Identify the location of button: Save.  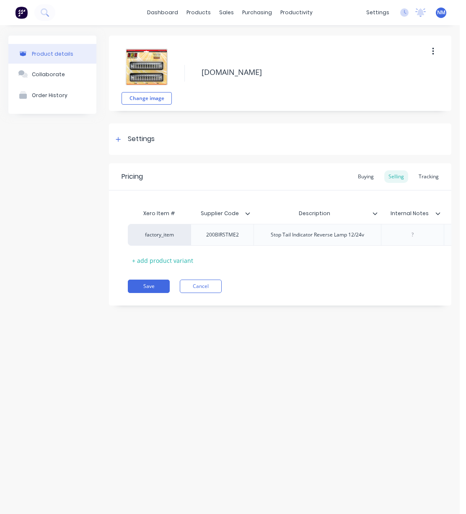
(149, 287).